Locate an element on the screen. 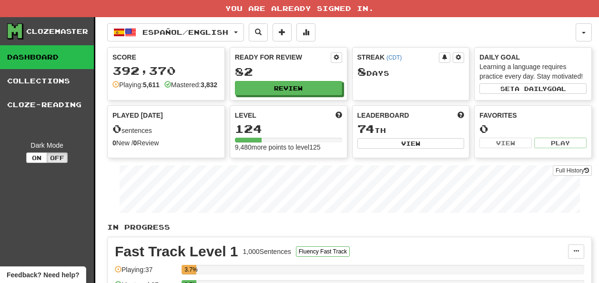 The image size is (599, 283). span: 0 is located at coordinates (117, 129).